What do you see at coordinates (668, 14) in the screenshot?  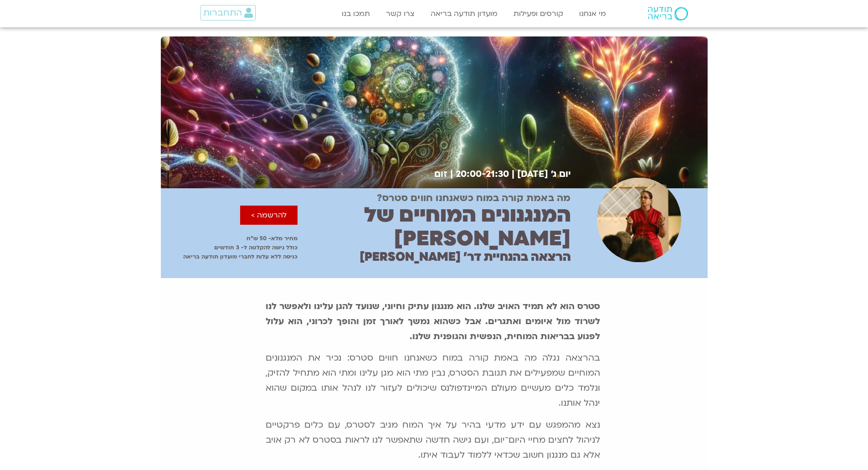 I see `img: תודעה בריאה` at bounding box center [668, 14].